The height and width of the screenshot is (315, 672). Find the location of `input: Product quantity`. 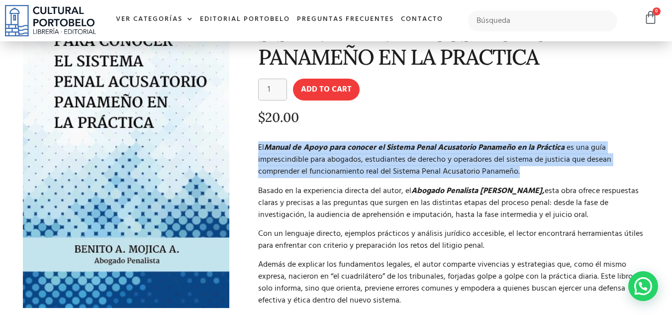

input: Product quantity is located at coordinates (272, 89).